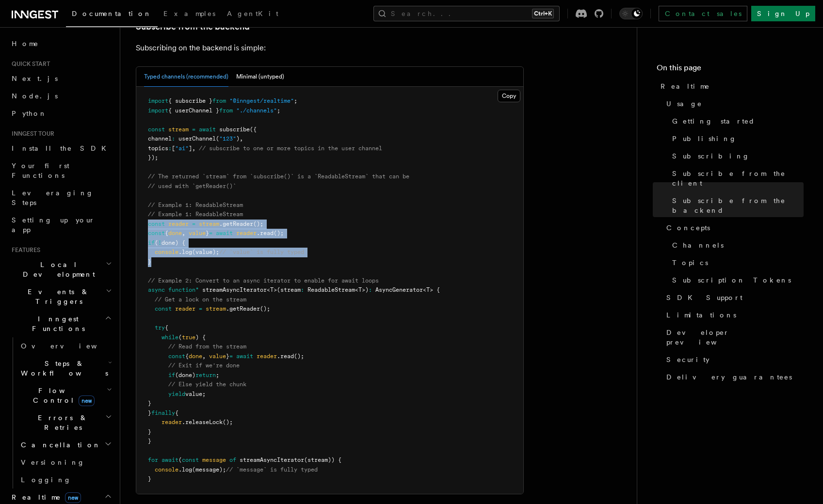  I want to click on span: // Example 1: ReadableStream, so click(196, 214).